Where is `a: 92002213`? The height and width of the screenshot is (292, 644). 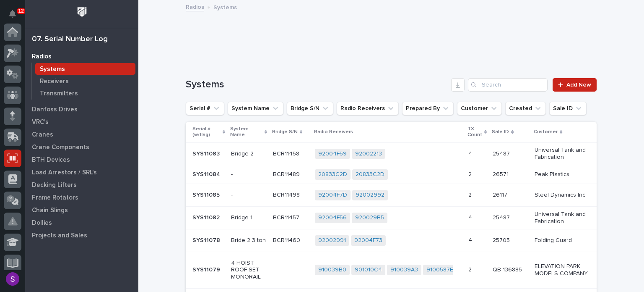
a: 92002213 is located at coordinates (368, 153).